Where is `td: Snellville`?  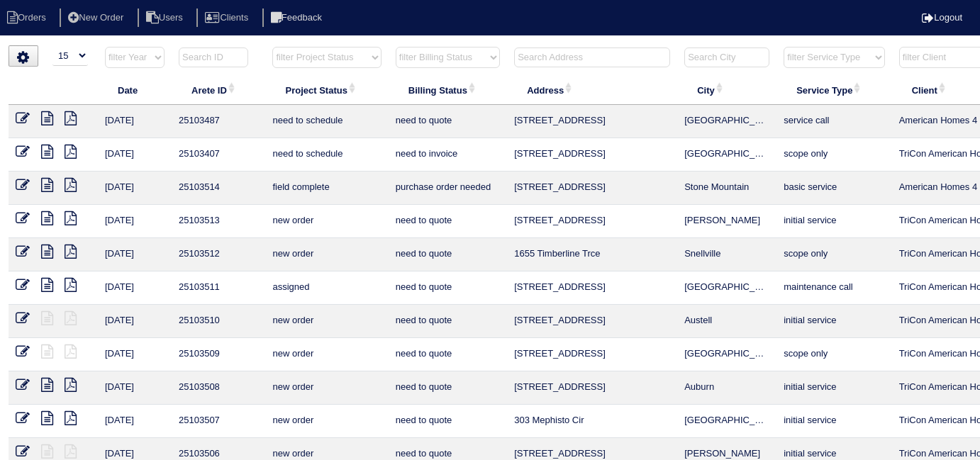
td: Snellville is located at coordinates (727, 255).